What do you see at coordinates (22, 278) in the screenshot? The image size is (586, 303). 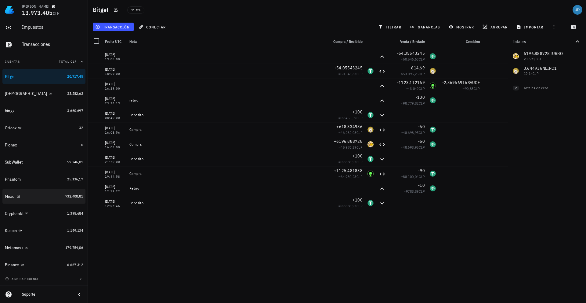 I see `span: agregar cuenta` at bounding box center [22, 278].